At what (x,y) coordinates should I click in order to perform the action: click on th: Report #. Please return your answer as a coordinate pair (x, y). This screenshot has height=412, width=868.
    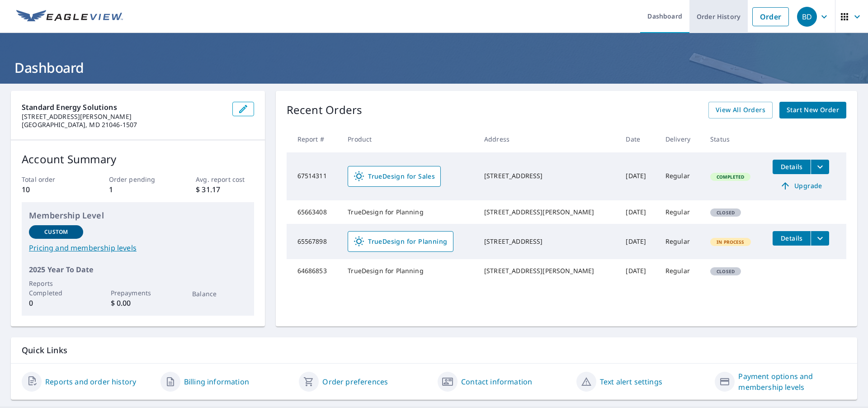
    Looking at the image, I should click on (314, 139).